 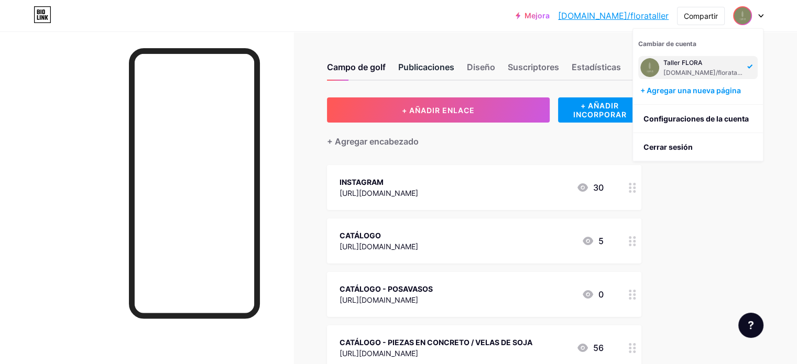 I want to click on font: Suscriptores, so click(x=533, y=67).